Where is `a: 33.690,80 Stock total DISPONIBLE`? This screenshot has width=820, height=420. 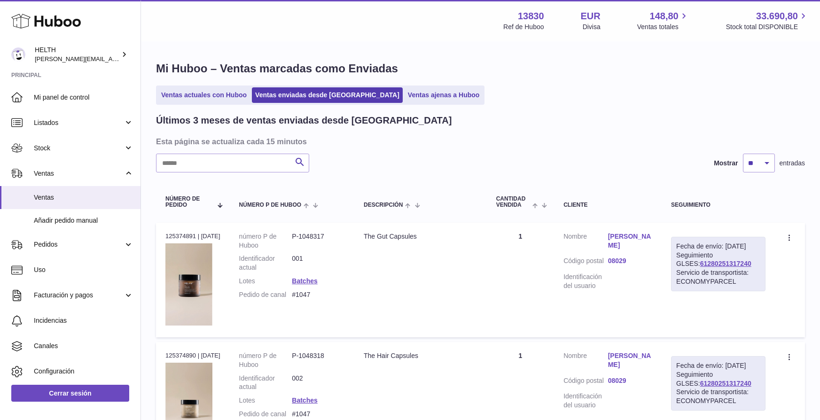 a: 33.690,80 Stock total DISPONIBLE is located at coordinates (767, 21).